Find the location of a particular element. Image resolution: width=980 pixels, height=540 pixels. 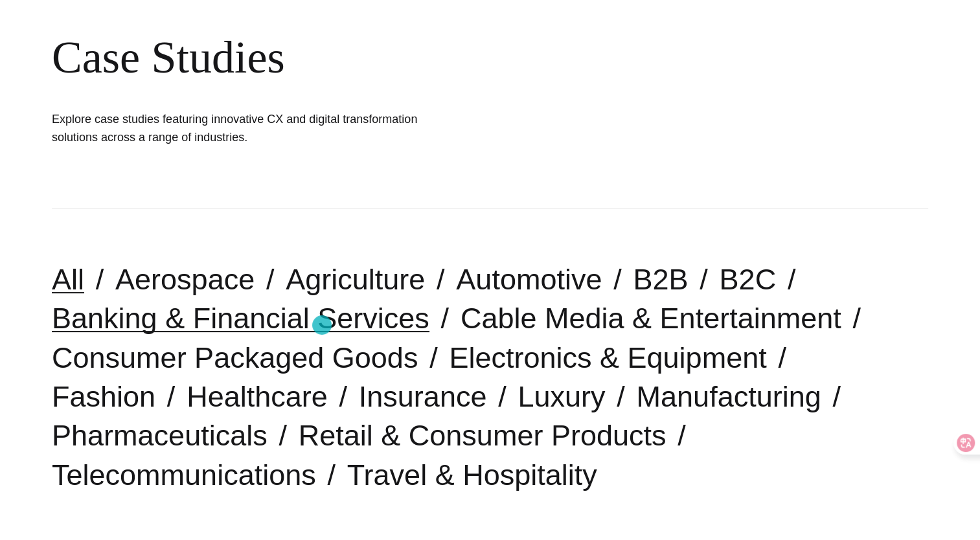

a: Travel & Hospitality is located at coordinates (473, 475).